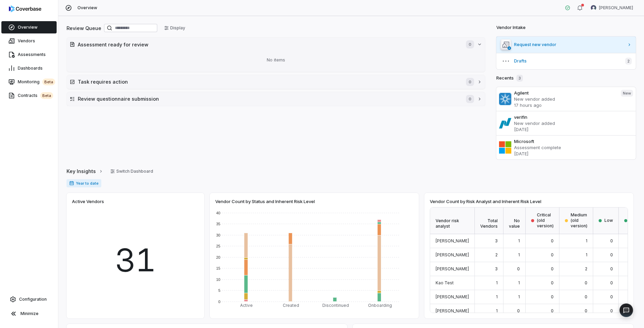 The width and height of the screenshot is (644, 328). What do you see at coordinates (276, 44) in the screenshot?
I see `button: Assessment ready for review0` at bounding box center [276, 44].